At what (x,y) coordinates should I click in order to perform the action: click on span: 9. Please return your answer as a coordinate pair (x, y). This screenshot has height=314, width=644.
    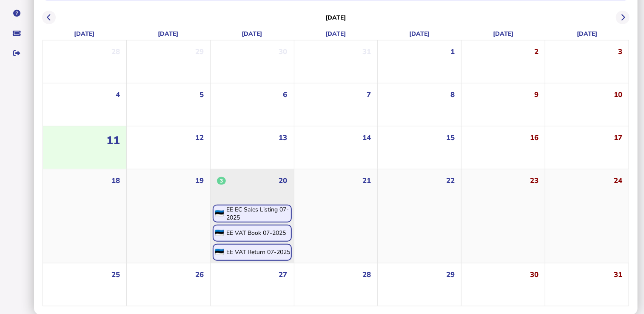
    Looking at the image, I should click on (537, 95).